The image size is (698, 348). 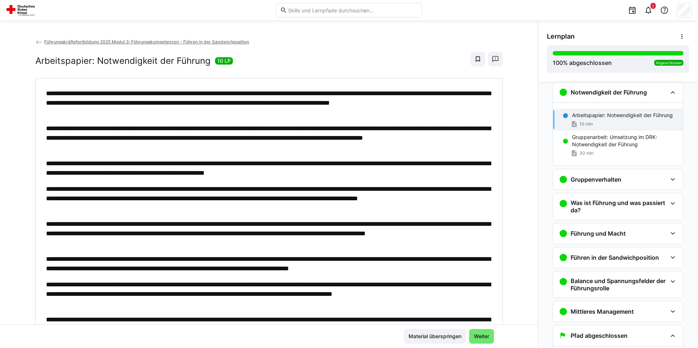 I want to click on h3: Führen in der Sandwichposition, so click(x=614, y=258).